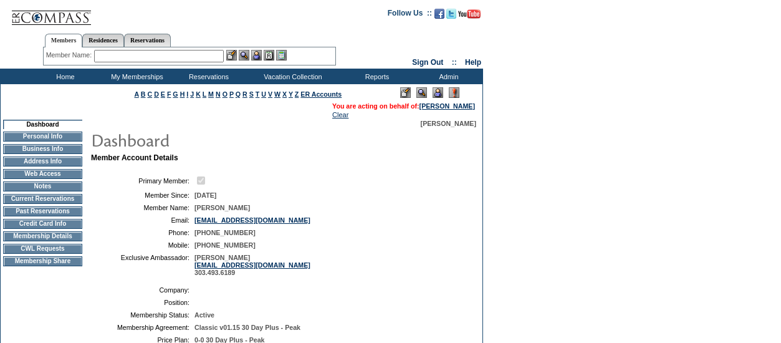  Describe the element at coordinates (175, 94) in the screenshot. I see `a: G` at that location.